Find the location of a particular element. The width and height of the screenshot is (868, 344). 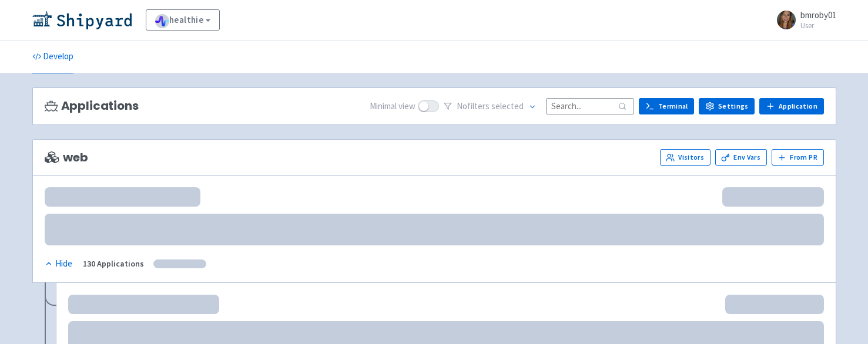

h3: Applications is located at coordinates (91, 105).